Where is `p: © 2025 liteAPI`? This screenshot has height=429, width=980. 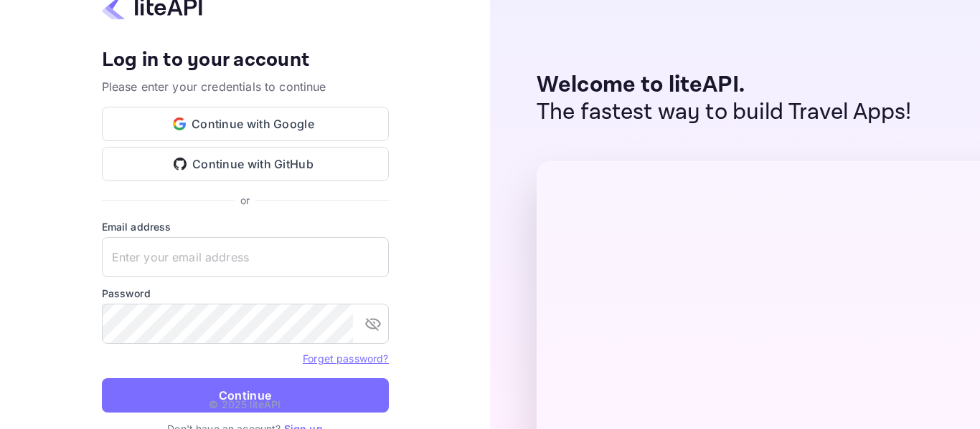 p: © 2025 liteAPI is located at coordinates (245, 405).